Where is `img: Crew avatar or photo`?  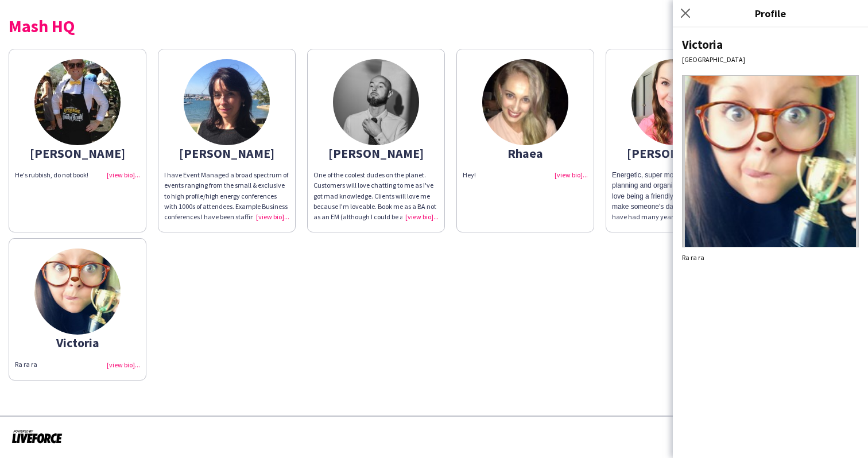
img: Crew avatar or photo is located at coordinates (770, 161).